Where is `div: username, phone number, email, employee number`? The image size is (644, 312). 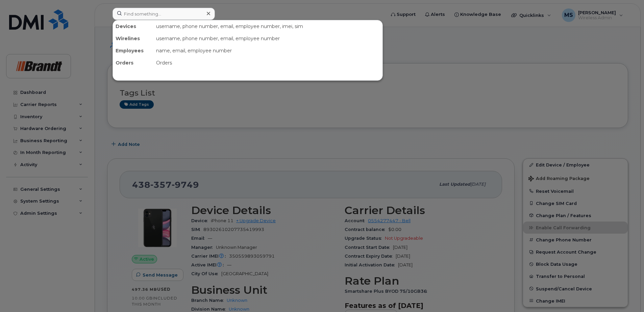
div: username, phone number, email, employee number is located at coordinates (268, 38).